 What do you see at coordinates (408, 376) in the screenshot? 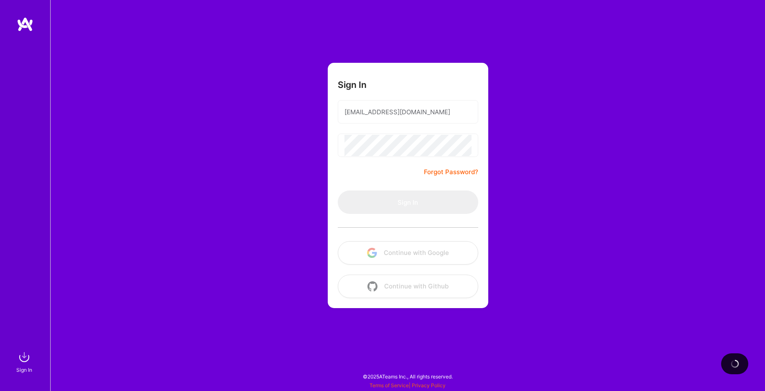
I see `div: © 2025 ATeams Inc., All rights reserved.` at bounding box center [408, 376].